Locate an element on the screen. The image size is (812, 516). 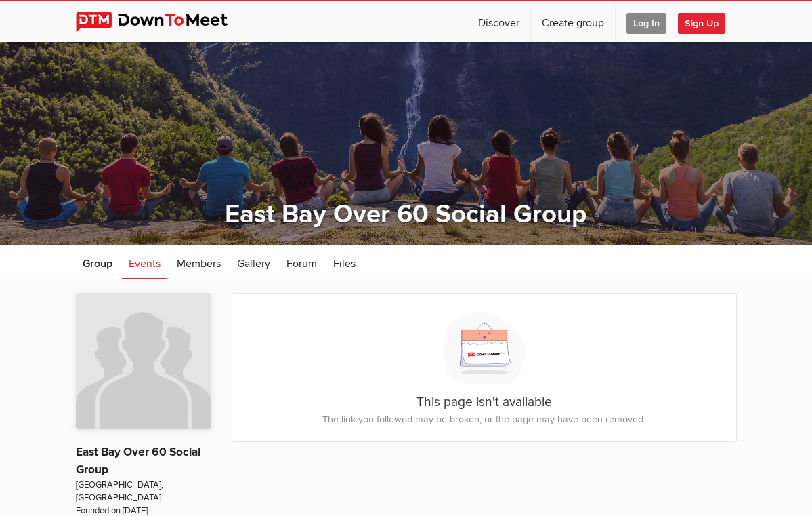
img: DownToMeet is located at coordinates (162, 22).